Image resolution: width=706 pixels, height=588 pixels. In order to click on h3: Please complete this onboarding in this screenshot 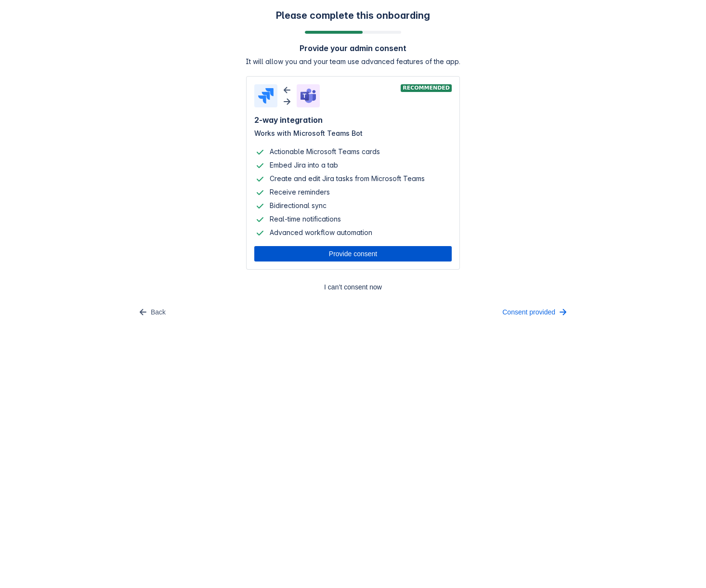, I will do `click(353, 16)`.